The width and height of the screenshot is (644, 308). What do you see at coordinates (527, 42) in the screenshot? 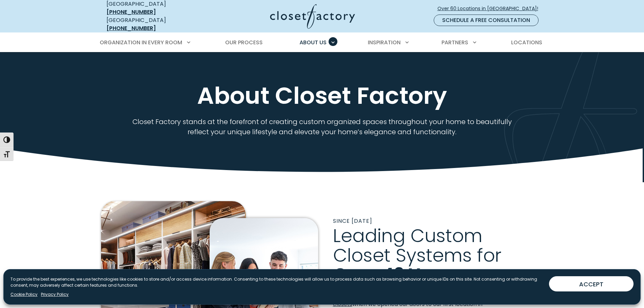
I see `span: Locations` at bounding box center [527, 42].